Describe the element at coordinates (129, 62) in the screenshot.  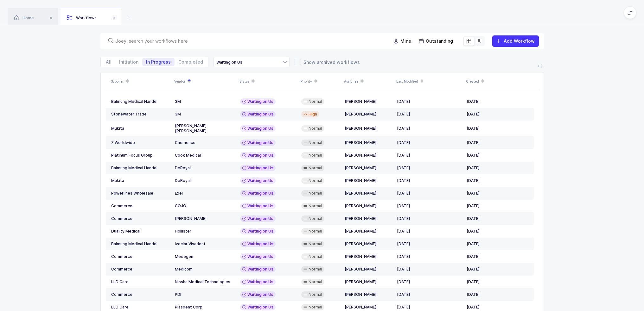
I see `span: Initiation` at that location.